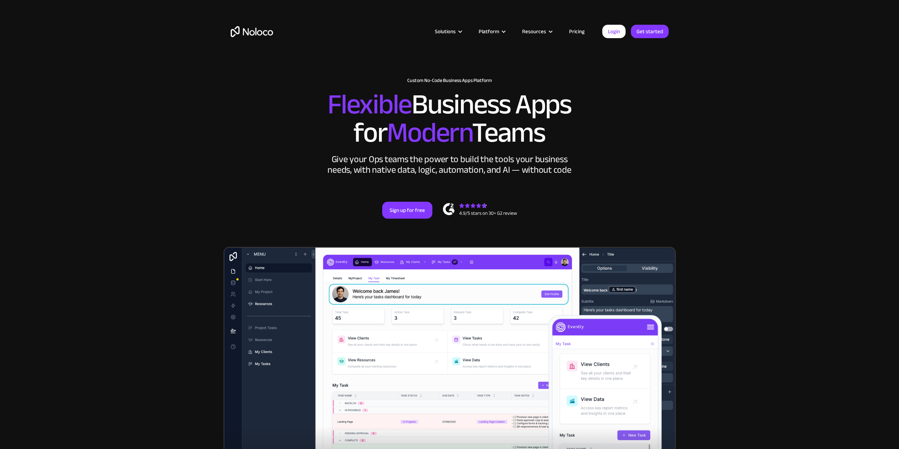 Image resolution: width=899 pixels, height=449 pixels. I want to click on div: Give your Ops teams the power to build the tools your business needs, with native data, logic, au..., so click(450, 165).